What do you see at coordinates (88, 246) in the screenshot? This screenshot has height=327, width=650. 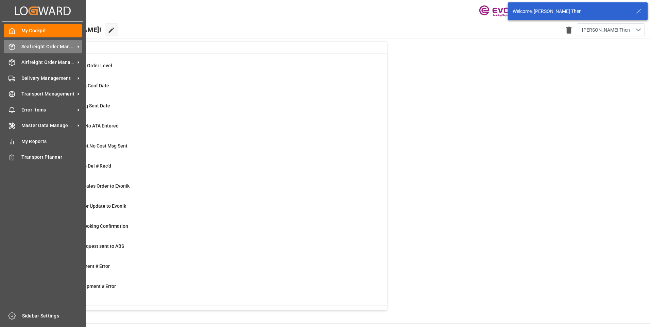 I see `span: Pending Bkg Request sent to ABS` at bounding box center [88, 246].